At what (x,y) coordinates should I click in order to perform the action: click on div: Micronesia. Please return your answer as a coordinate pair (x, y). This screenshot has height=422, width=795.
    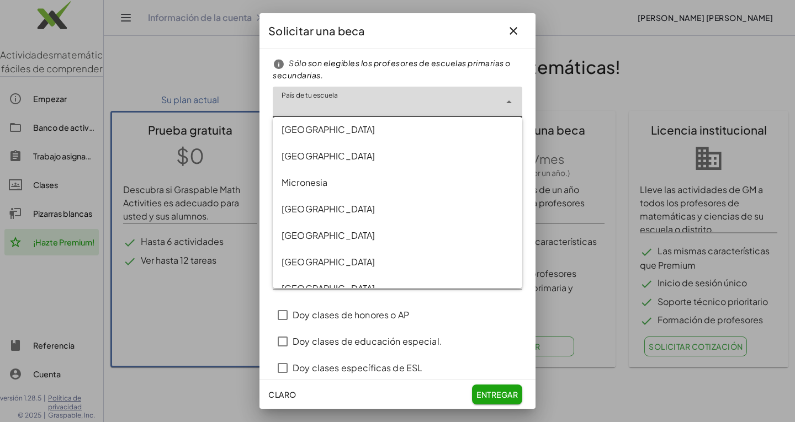
    Looking at the image, I should click on (397, 183).